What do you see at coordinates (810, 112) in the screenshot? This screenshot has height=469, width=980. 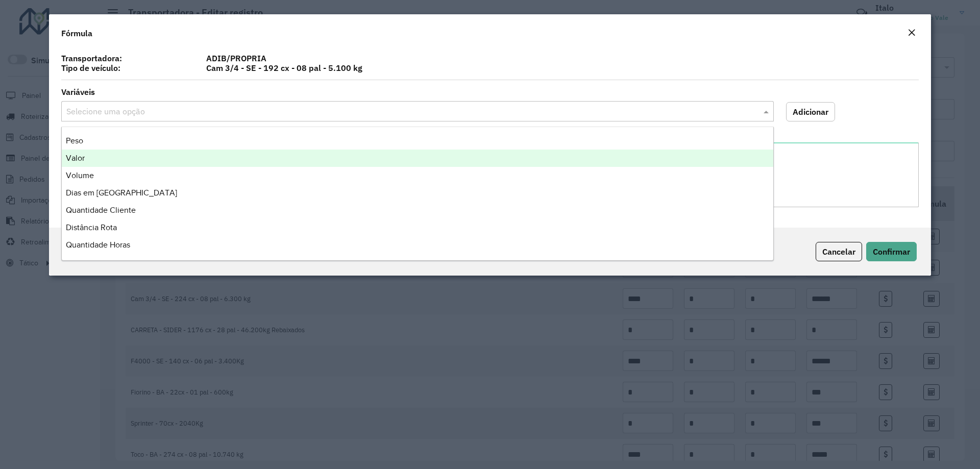 I see `button: Adicionar` at bounding box center [810, 112].